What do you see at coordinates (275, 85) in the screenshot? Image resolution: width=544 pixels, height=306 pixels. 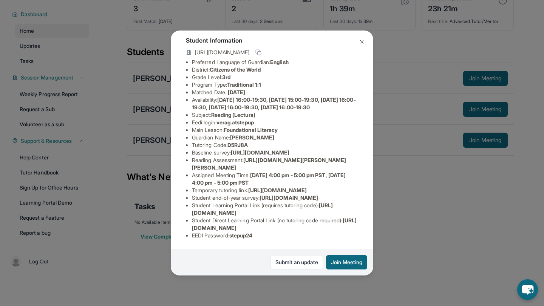 I see `li: Program Type:` at bounding box center [275, 85].